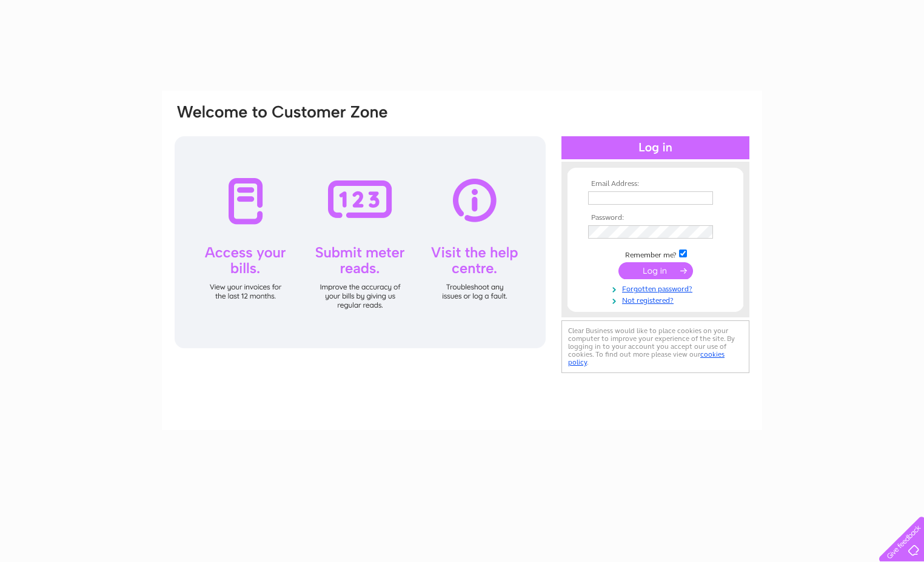 This screenshot has height=562, width=924. What do you see at coordinates (655, 218) in the screenshot?
I see `th: Password:` at bounding box center [655, 218].